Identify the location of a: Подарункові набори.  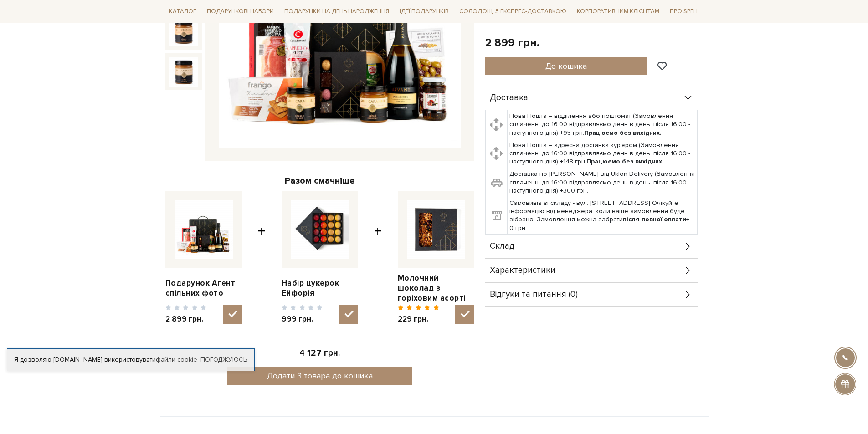
(240, 12).